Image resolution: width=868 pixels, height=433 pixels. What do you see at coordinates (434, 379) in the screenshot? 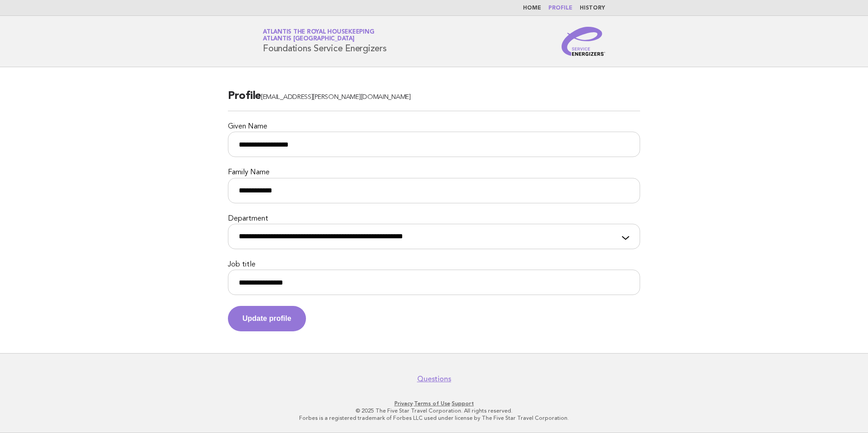
I see `a: Questions` at bounding box center [434, 379].